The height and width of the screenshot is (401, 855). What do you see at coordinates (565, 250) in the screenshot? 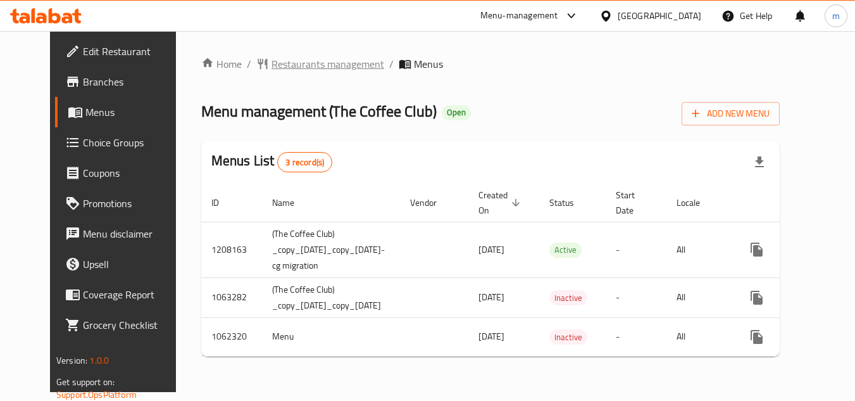
I see `div: Active` at bounding box center [565, 250].